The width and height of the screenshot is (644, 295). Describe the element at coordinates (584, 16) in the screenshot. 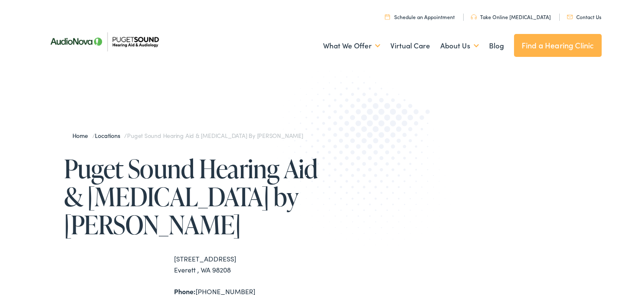

I see `a: Contact Us` at that location.